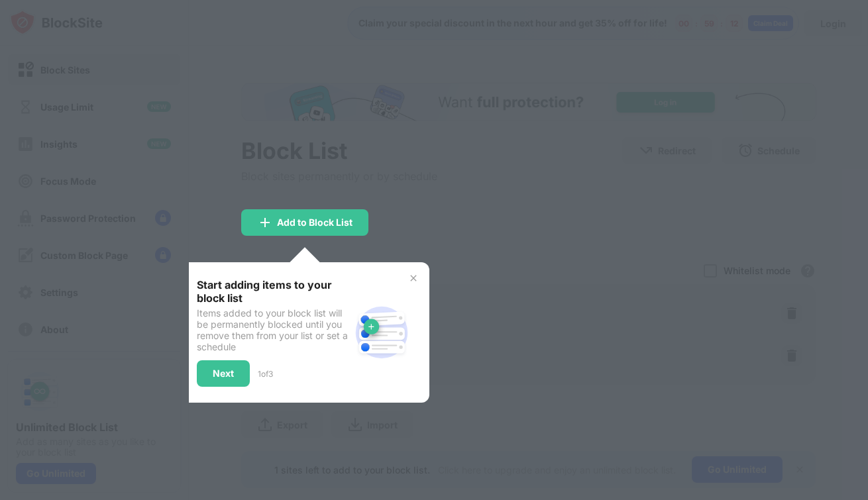 The image size is (868, 500). What do you see at coordinates (224, 374) in the screenshot?
I see `div: Next` at bounding box center [224, 374].